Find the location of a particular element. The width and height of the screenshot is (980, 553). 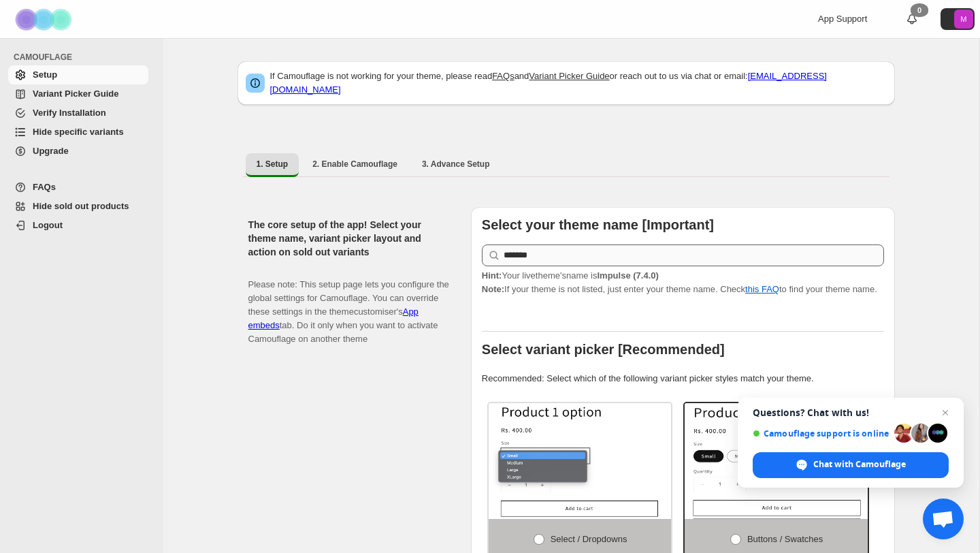

span: Variant Picker Guide is located at coordinates (75, 93).